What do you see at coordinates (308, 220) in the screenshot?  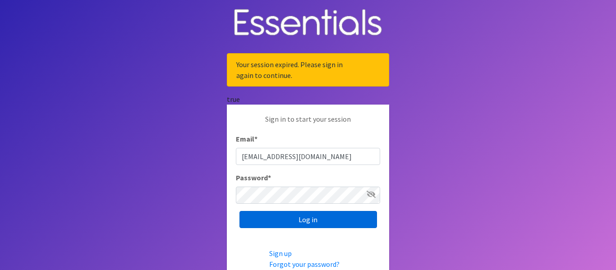 I see `input: Log in` at bounding box center [308, 220].